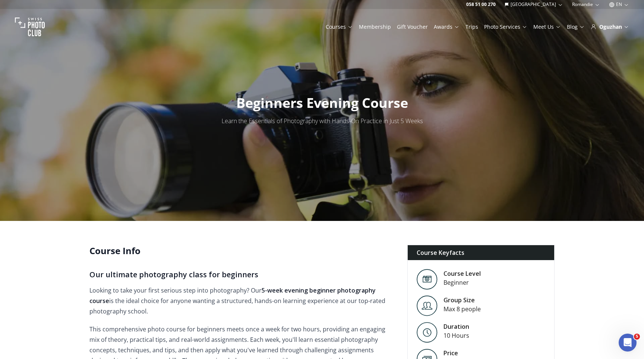 The width and height of the screenshot is (644, 359). I want to click on span: Learn the Essentials of Photography with Hands-On Practice in Just 5 Weeks, so click(322, 121).